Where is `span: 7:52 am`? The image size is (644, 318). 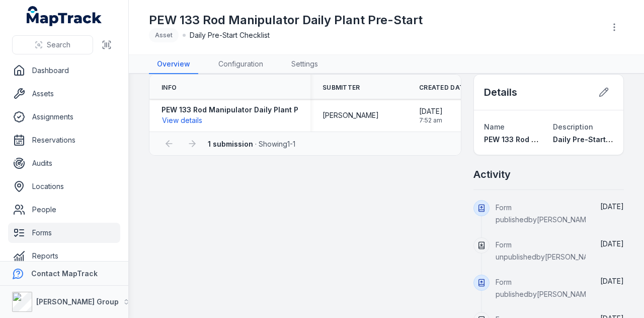 span: 7:52 am is located at coordinates (431, 121).